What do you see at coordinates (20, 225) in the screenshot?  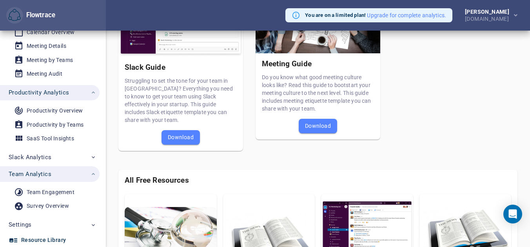 I see `span: Settings` at bounding box center [20, 225].